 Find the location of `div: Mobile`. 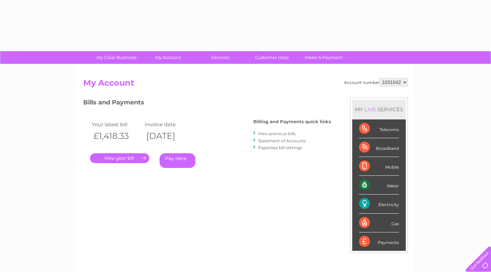

div: Mobile is located at coordinates (379, 166).